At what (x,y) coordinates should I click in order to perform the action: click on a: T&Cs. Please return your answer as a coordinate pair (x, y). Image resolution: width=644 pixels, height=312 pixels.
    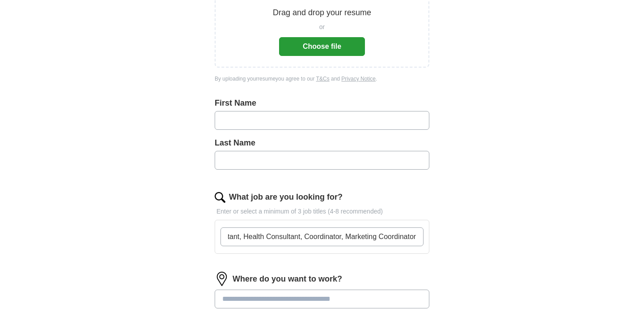
    Looking at the image, I should click on (323, 78).